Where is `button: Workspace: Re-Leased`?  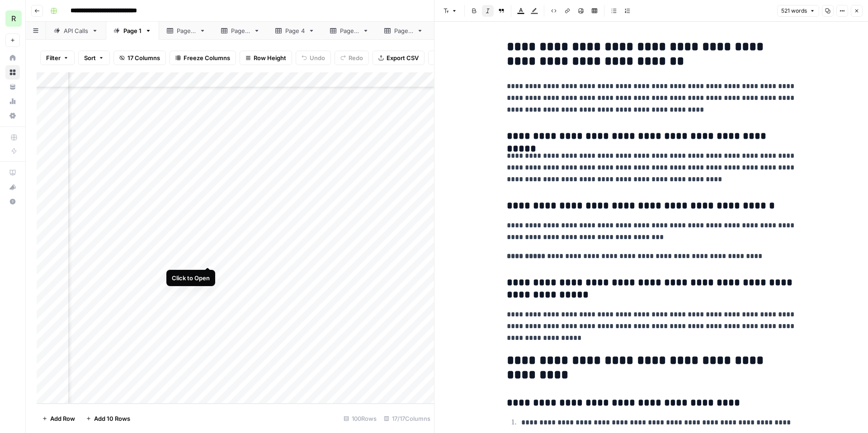 button: Workspace: Re-Leased is located at coordinates (13, 18).